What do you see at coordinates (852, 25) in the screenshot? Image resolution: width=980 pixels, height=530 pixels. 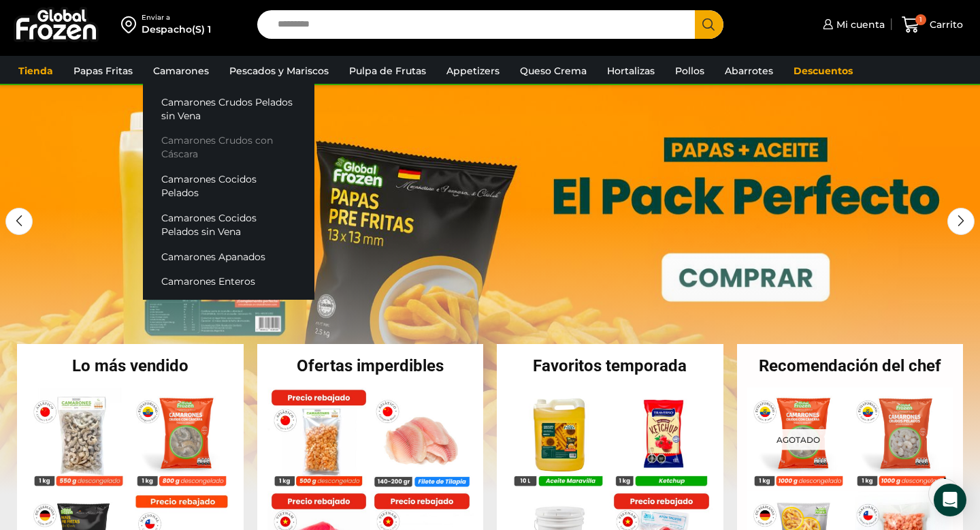 I see `a: Mi cuenta` at bounding box center [852, 25].